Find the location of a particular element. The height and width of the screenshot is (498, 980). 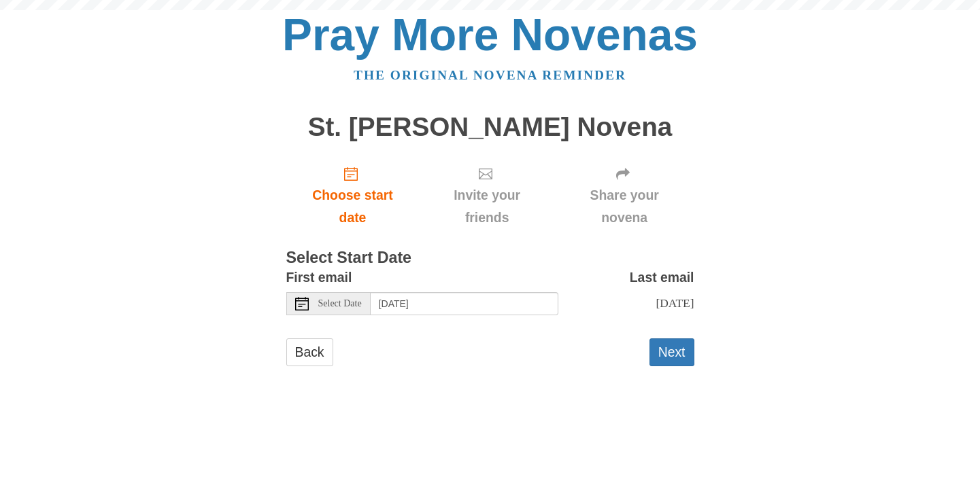

span: Share your novena is located at coordinates (625, 207).